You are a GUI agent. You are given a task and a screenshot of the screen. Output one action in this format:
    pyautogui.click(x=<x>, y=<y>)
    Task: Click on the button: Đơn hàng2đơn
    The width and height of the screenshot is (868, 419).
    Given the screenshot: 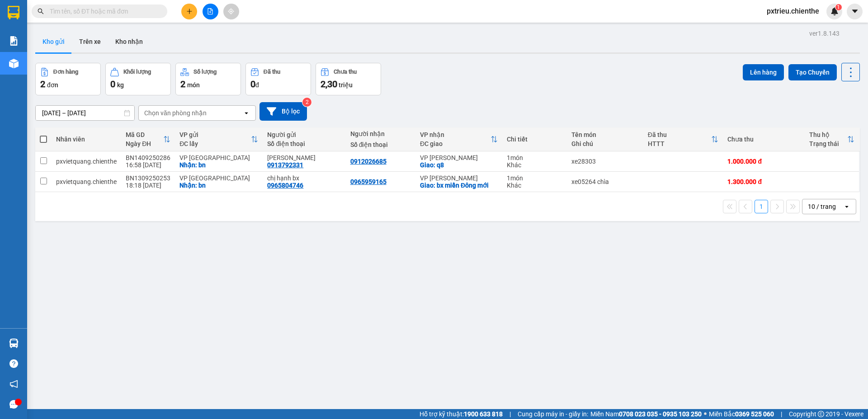 What is the action you would take?
    pyautogui.click(x=68, y=79)
    